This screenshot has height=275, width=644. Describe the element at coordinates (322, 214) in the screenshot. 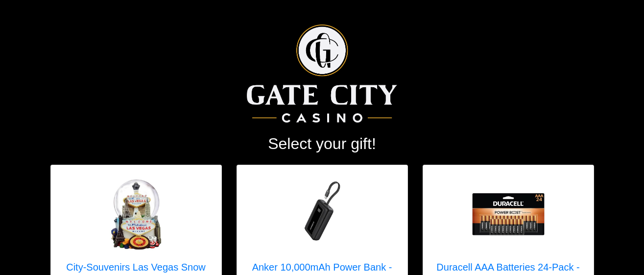

I see `img: Anker 10,000mAh Power Bank - Black` at that location.